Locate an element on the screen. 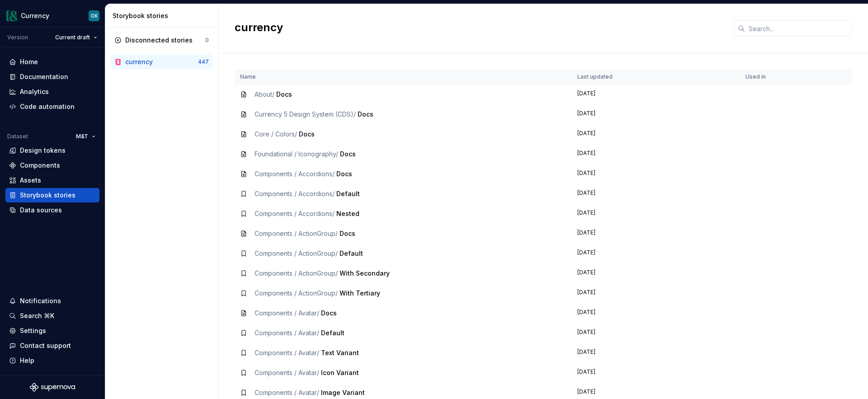  div: Home is located at coordinates (29, 62).